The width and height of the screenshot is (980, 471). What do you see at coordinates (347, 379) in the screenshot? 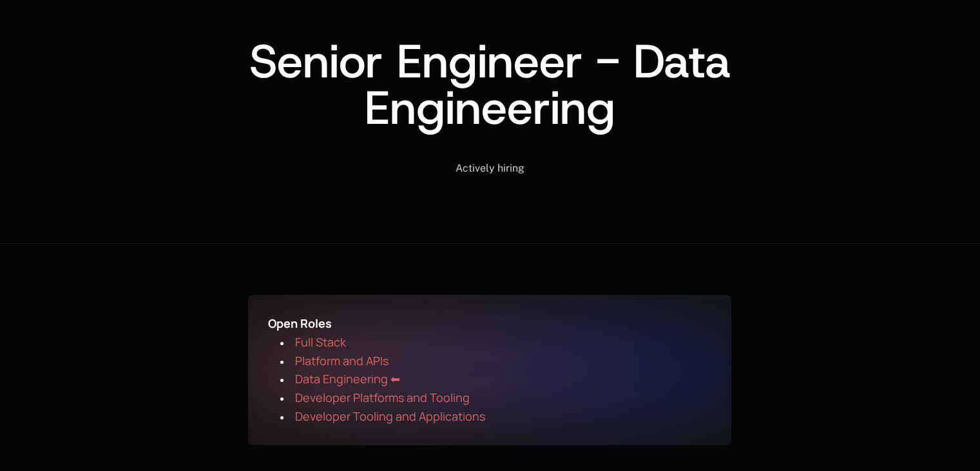
I see `span: Data Engineering ⬅` at bounding box center [347, 379].